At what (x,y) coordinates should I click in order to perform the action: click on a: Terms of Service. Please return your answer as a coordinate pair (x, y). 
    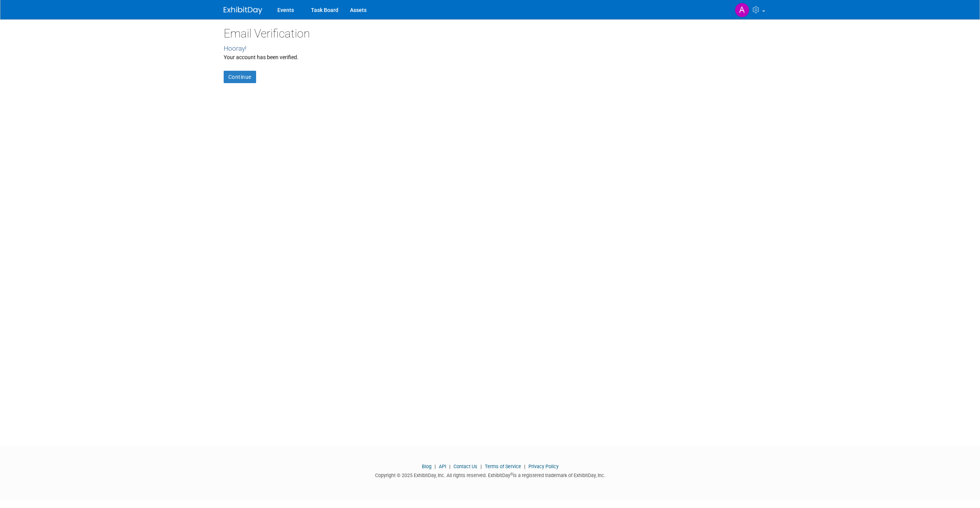
    Looking at the image, I should click on (503, 466).